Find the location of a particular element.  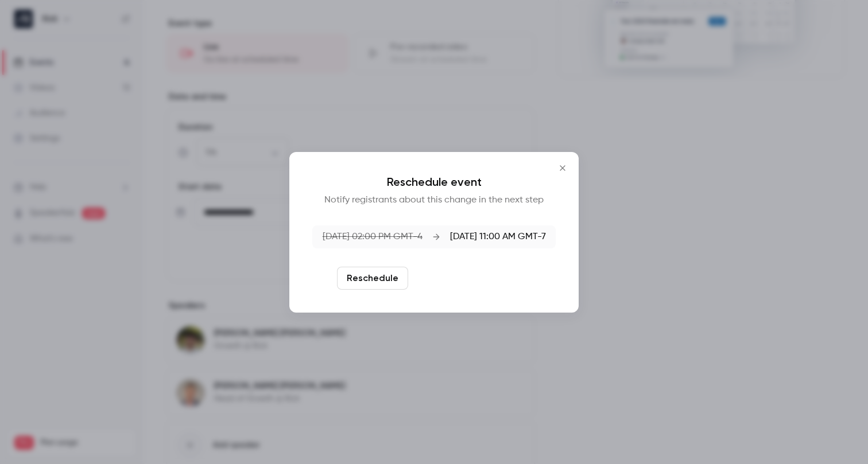

p: Notify registrants about this change in the next step is located at coordinates (434, 200).